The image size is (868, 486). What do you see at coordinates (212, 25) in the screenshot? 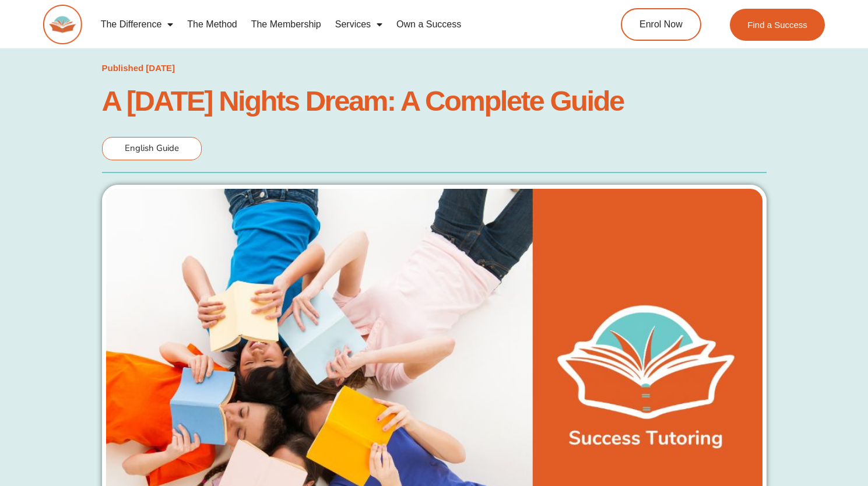
I see `a: The Method` at bounding box center [212, 25].